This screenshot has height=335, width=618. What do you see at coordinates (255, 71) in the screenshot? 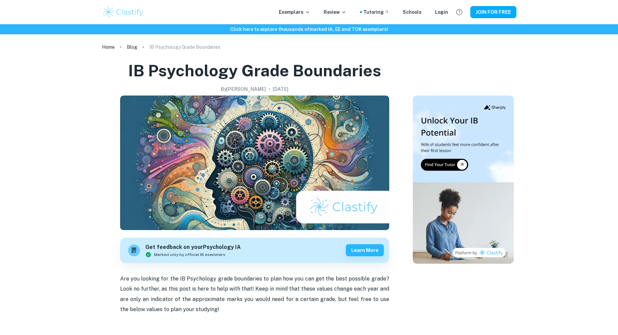
I see `h1: IB Psychology Grade Boundaries` at bounding box center [255, 71].